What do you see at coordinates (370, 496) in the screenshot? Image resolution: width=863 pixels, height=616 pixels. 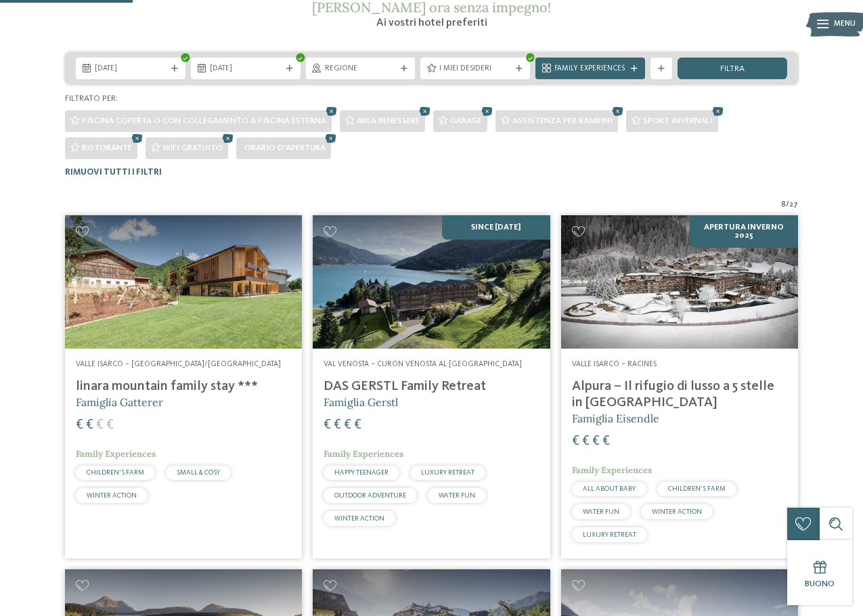 I see `span: OUTDOOR ADVENTURE` at bounding box center [370, 496].